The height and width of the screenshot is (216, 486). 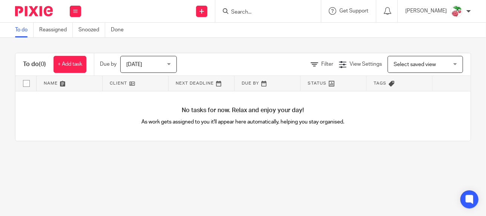 What do you see at coordinates (56, 30) in the screenshot?
I see `a: Reassigned` at bounding box center [56, 30].